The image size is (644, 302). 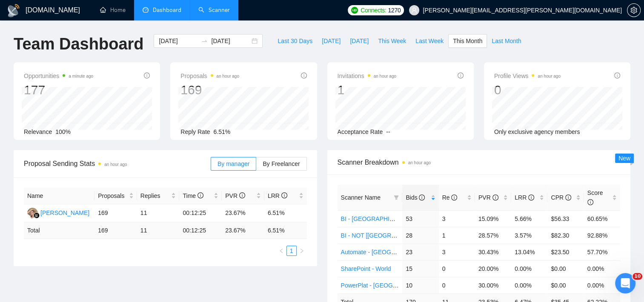 I want to click on span: This Week, so click(x=392, y=41).